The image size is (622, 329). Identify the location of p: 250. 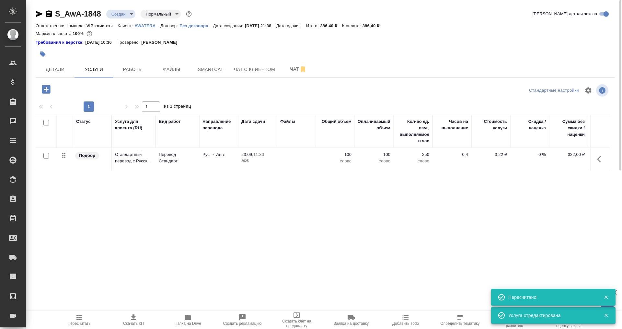
(413, 155).